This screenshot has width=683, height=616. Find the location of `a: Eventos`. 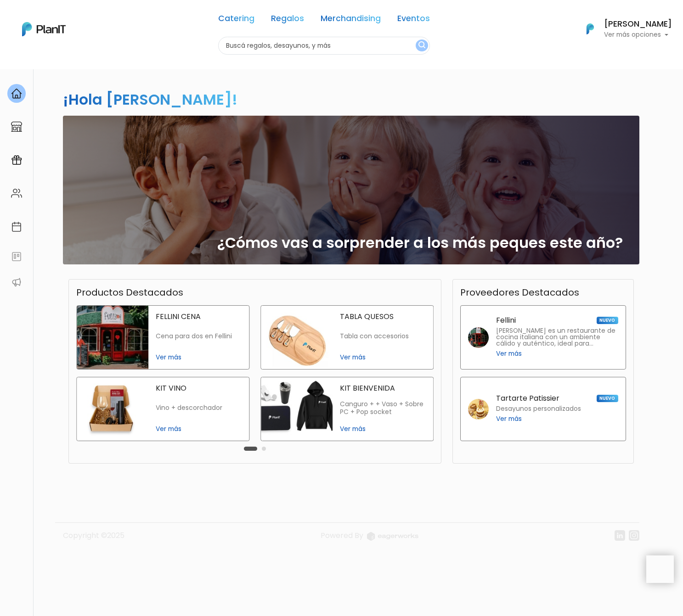

a: Eventos is located at coordinates (413, 20).